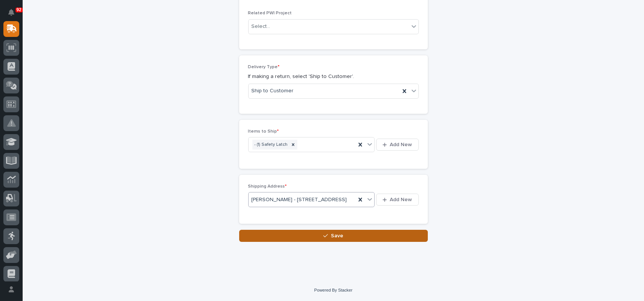 This screenshot has width=644, height=301. What do you see at coordinates (264, 67) in the screenshot?
I see `span: Delivery Type` at bounding box center [264, 67].